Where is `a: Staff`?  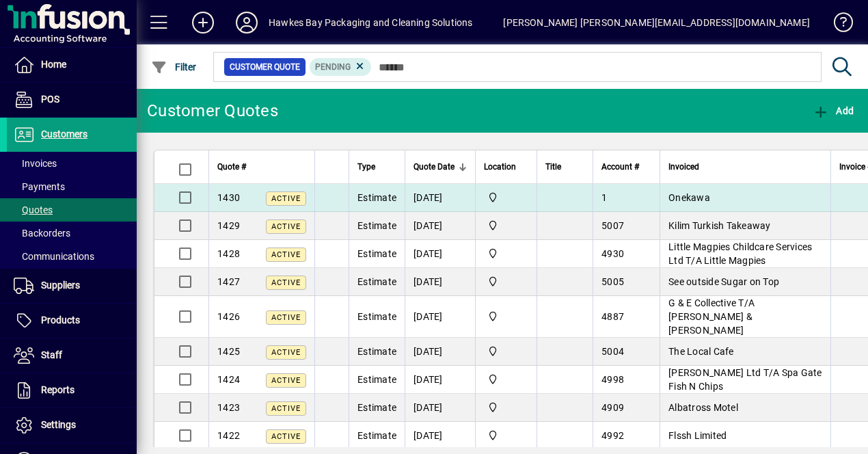
a: Staff is located at coordinates (72, 355).